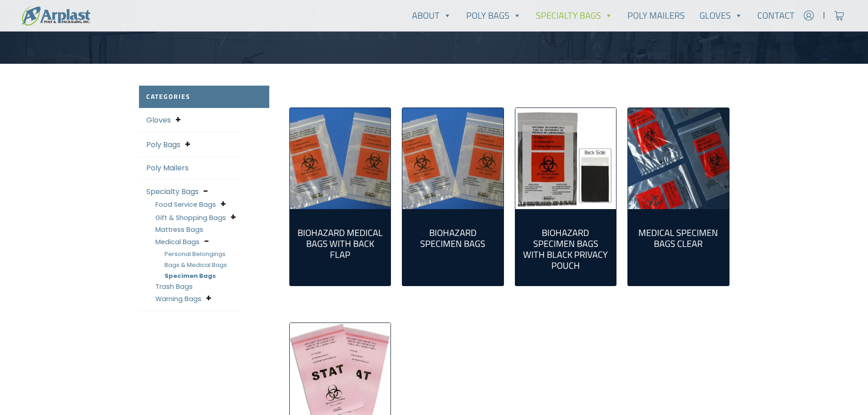  I want to click on a: About, so click(431, 16).